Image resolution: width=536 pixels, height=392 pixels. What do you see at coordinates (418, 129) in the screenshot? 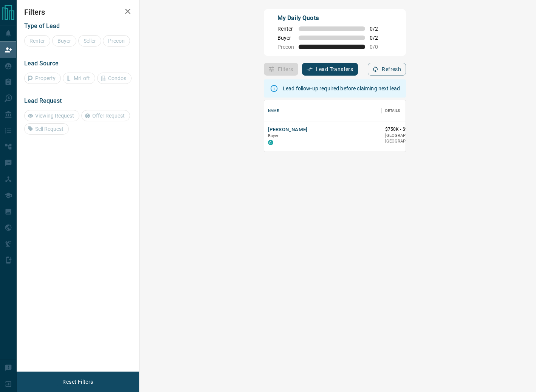
I see `p: $750K - $900K` at bounding box center [418, 129].